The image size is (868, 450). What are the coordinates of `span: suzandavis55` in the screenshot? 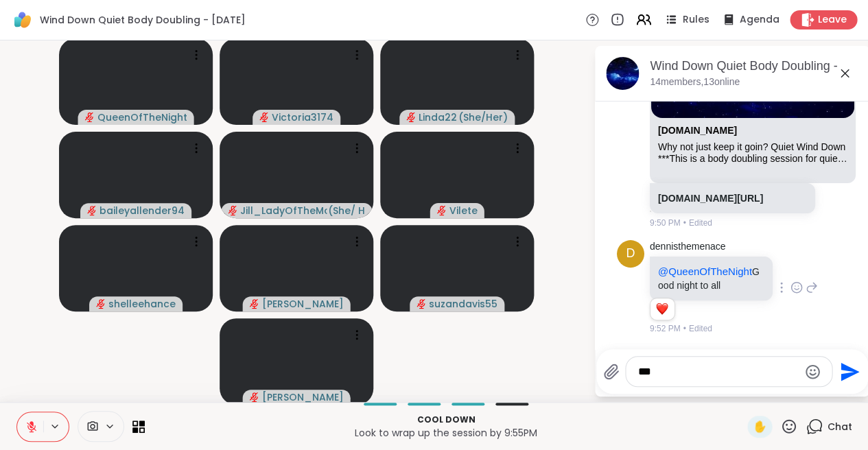 It's located at (463, 304).